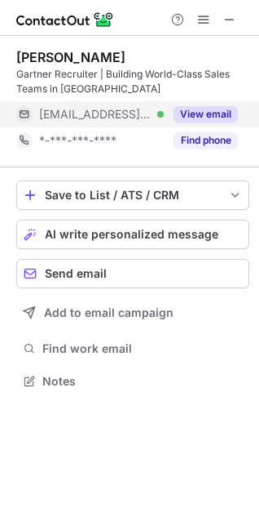 This screenshot has height=521, width=259. I want to click on div: Save to List / ATS / CRM, so click(133, 195).